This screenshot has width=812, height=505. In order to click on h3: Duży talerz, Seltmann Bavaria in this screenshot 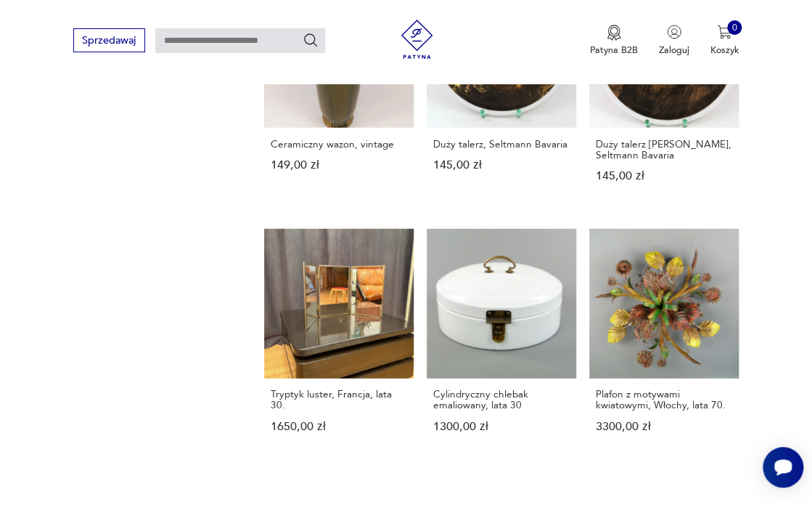, I will do `click(502, 144)`.